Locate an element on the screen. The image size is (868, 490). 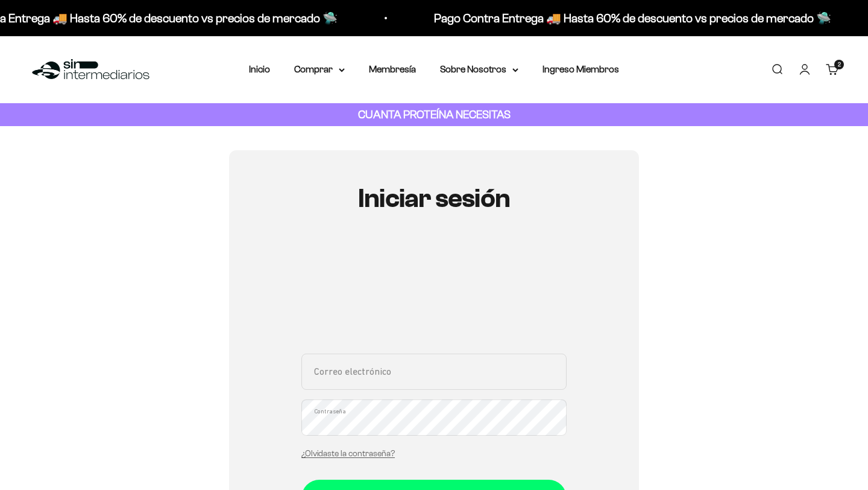
h1: Iniciar sesión is located at coordinates (434, 199).